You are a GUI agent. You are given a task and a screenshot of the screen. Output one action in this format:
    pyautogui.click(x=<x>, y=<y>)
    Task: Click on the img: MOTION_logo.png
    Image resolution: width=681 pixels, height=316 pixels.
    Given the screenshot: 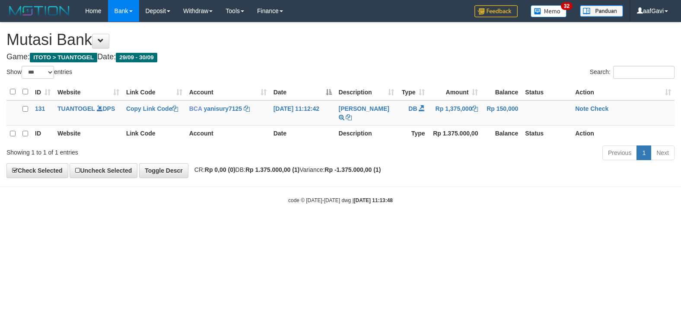 What is the action you would take?
    pyautogui.click(x=39, y=11)
    